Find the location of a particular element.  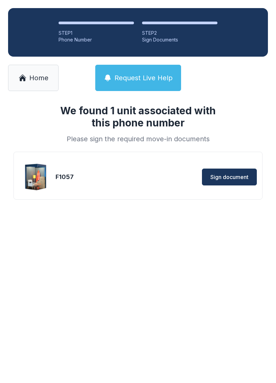

div: STEP 1 is located at coordinates (96, 33).